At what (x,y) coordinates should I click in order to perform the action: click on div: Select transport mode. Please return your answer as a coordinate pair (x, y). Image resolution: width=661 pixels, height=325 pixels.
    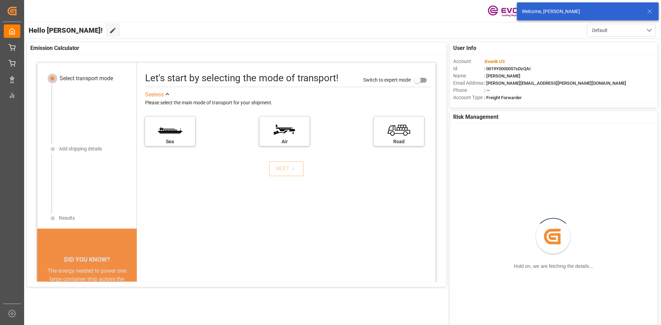
    Looking at the image, I should click on (86, 79).